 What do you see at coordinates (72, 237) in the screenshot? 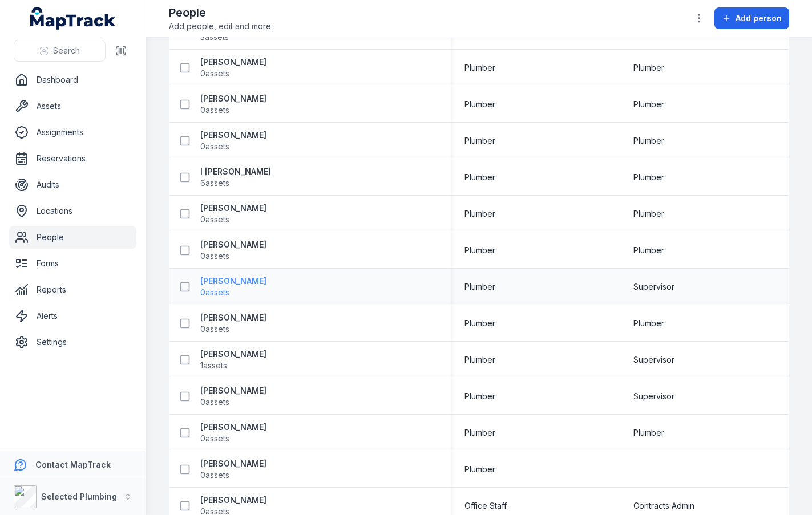
I see `a: People` at bounding box center [72, 237].